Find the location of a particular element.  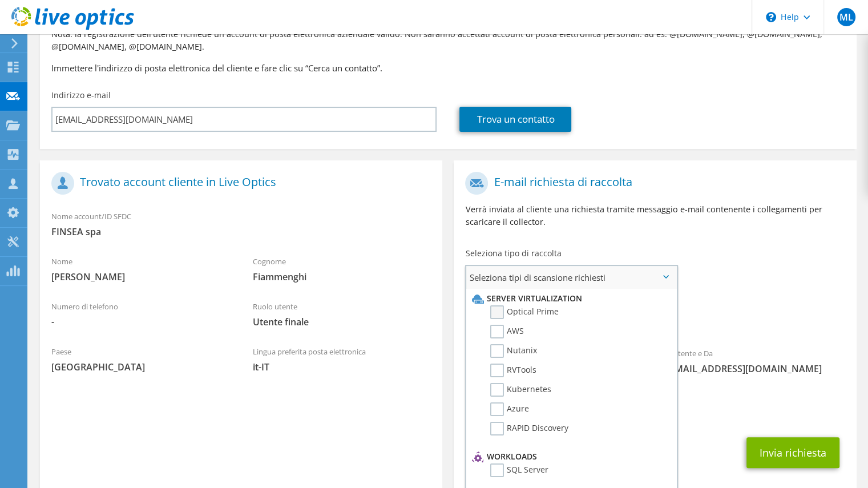

span: it-IT is located at coordinates (342, 367).